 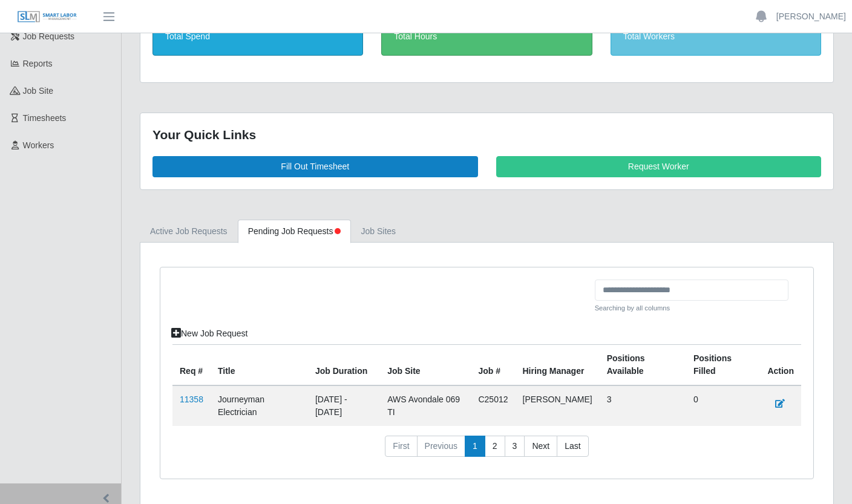 What do you see at coordinates (425, 365) in the screenshot?
I see `th: job site` at bounding box center [425, 365].